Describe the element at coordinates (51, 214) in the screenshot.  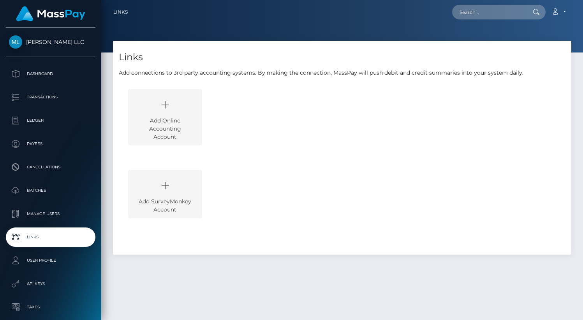
I see `p: Manage Users` at that location.